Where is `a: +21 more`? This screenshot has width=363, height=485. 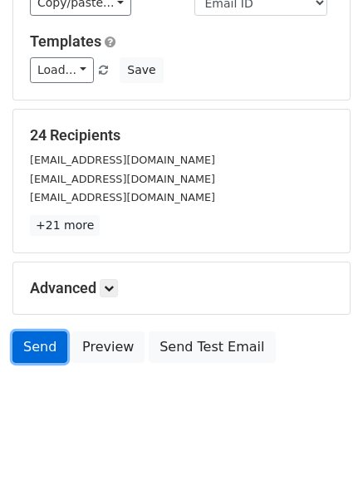
a: +21 more is located at coordinates (65, 225).